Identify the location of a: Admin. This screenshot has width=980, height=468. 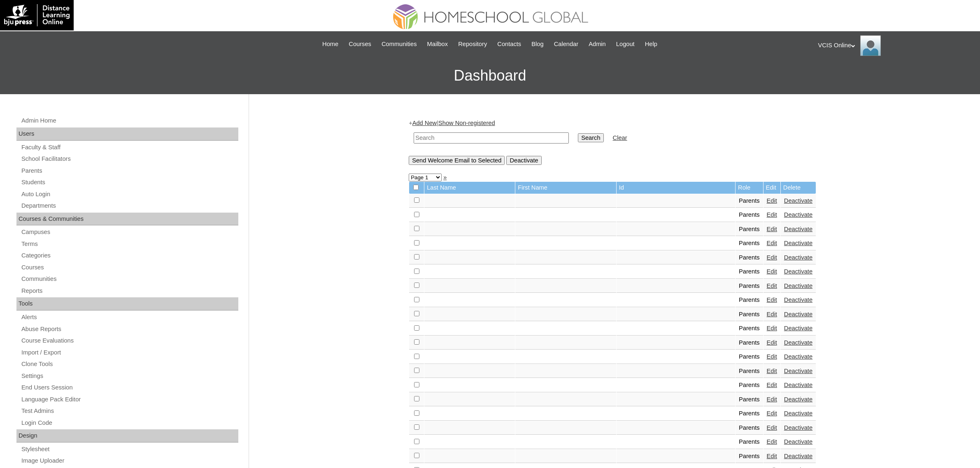
(597, 44).